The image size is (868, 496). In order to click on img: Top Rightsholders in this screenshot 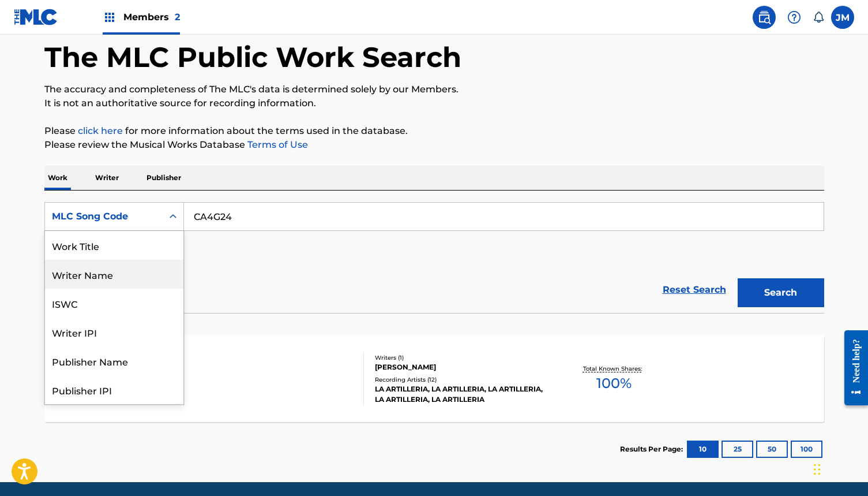, I will do `click(109, 17)`.